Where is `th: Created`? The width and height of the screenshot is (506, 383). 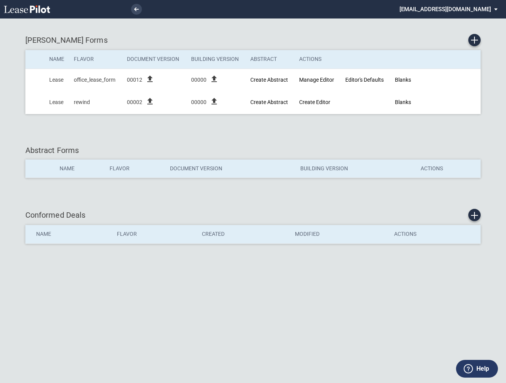
th: Created is located at coordinates (243, 234).